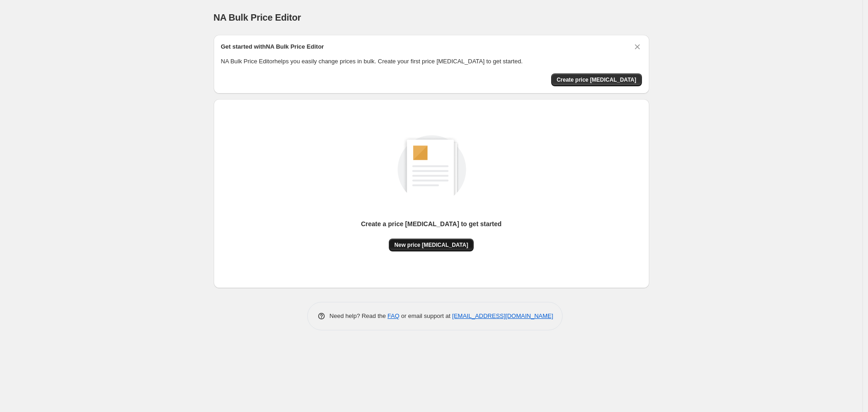 This screenshot has height=412, width=868. What do you see at coordinates (425, 316) in the screenshot?
I see `span: or email support at` at bounding box center [425, 316].